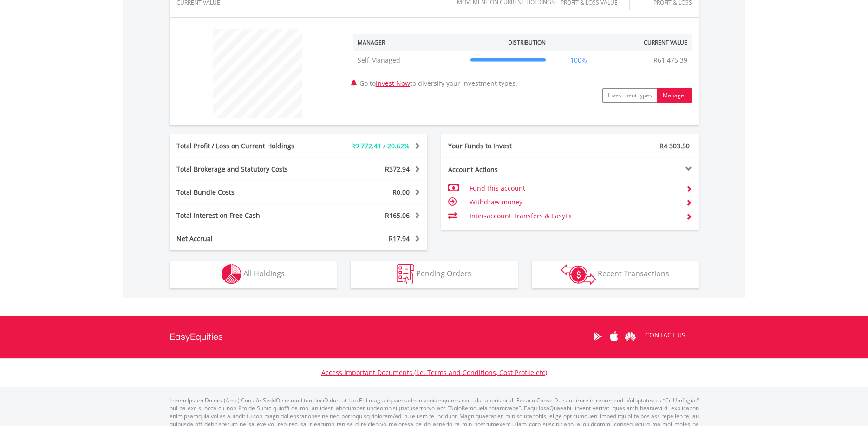 Image resolution: width=868 pixels, height=426 pixels. I want to click on div: Your Funds to Invest, so click(506, 146).